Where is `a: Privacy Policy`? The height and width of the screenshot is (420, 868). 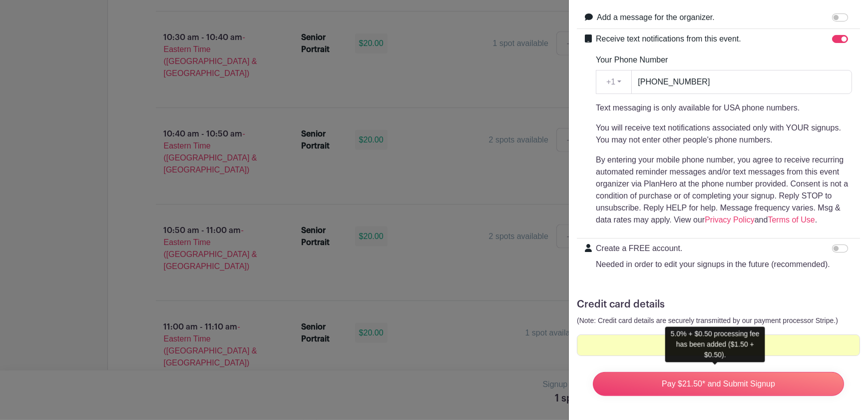
a: Privacy Policy is located at coordinates (730, 220).